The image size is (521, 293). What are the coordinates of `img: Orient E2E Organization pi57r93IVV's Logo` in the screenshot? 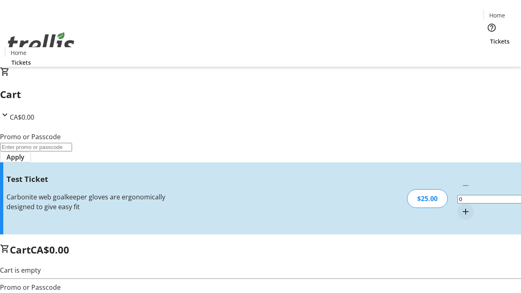 It's located at (41, 44).